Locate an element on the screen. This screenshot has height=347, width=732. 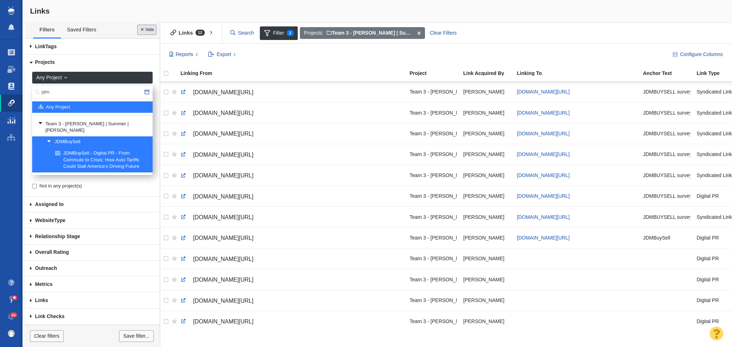
a: Link Acquired By is located at coordinates (490, 74).